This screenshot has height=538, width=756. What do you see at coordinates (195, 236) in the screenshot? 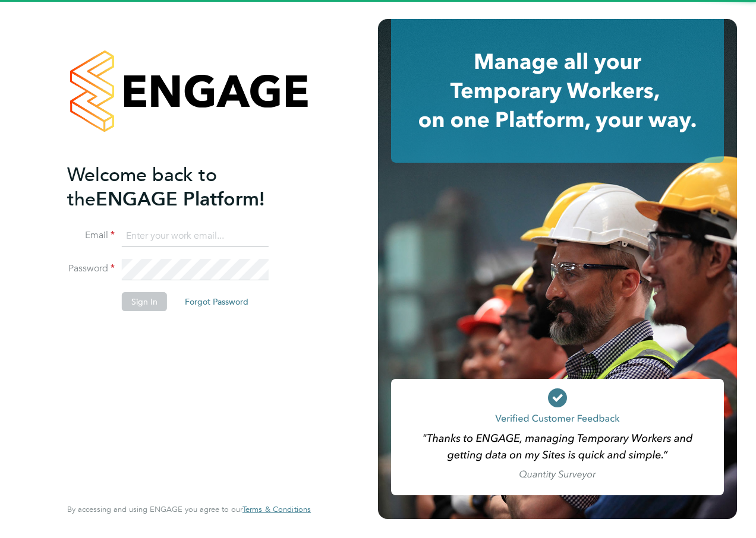
I see `input: Enter your work email...` at bounding box center [195, 236].